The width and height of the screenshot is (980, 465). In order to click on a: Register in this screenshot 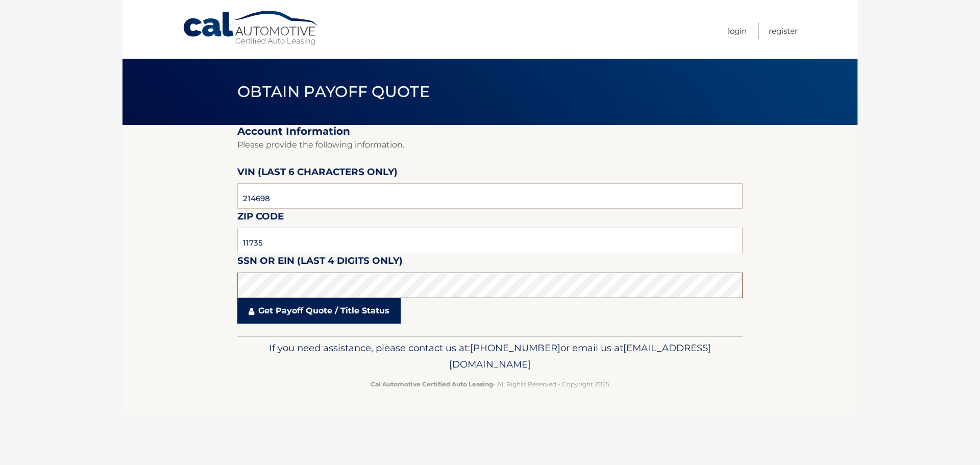, I will do `click(783, 31)`.